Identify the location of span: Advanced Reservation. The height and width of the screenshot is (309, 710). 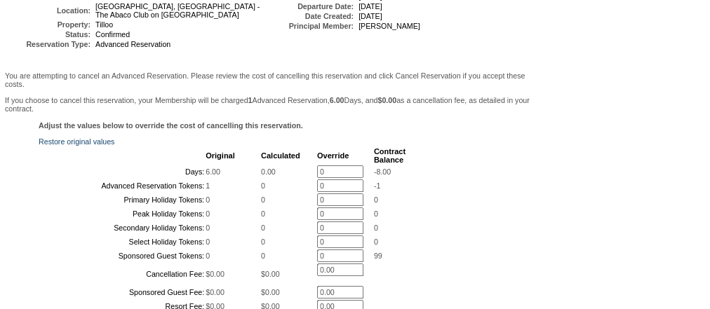
(133, 44).